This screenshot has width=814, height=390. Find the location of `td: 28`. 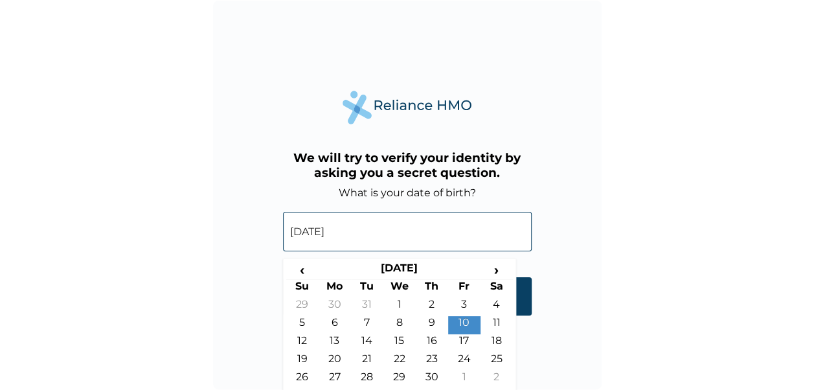

td: 28 is located at coordinates (367, 379).